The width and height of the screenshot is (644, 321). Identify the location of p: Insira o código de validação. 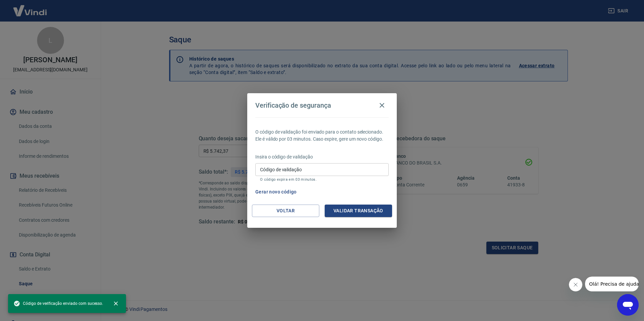
(322, 157).